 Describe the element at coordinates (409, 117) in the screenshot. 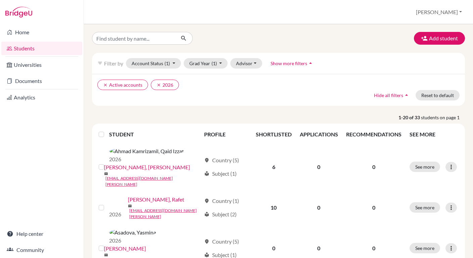

I see `strong: 1-20 of 33` at that location.